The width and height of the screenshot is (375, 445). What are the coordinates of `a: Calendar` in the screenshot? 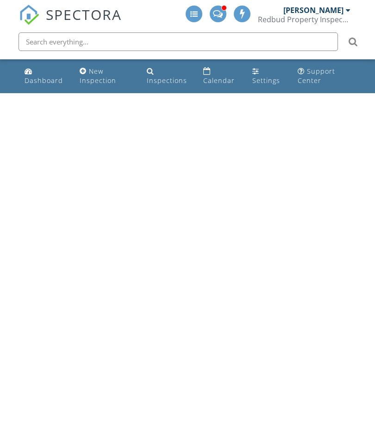 It's located at (221, 76).